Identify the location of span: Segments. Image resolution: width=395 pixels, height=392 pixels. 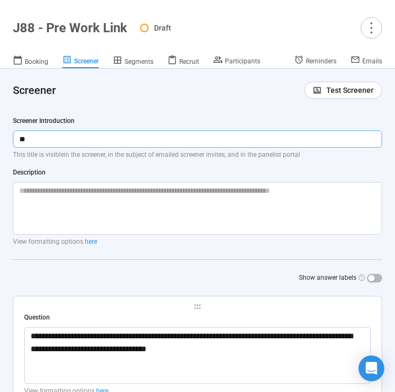
(139, 62).